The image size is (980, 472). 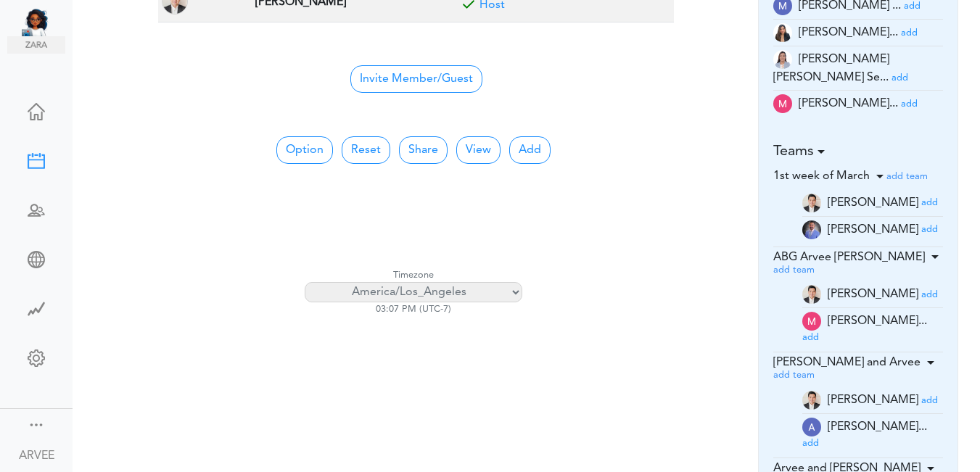 What do you see at coordinates (858, 33) in the screenshot?
I see `li: Tax Accountant (mc.cabasan@unified-accounting.com)` at bounding box center [858, 33].